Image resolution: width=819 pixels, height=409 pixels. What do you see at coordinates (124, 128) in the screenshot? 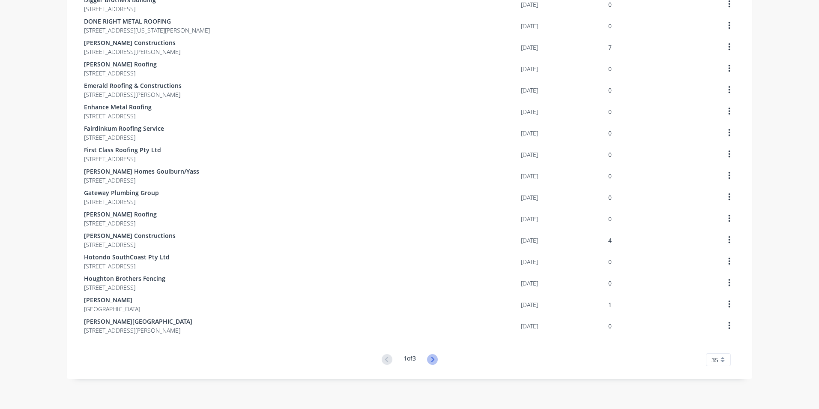
I see `span: Fairdinkum Roofing Service` at bounding box center [124, 128].